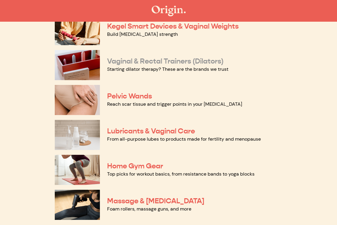 The image size is (337, 225). What do you see at coordinates (168, 69) in the screenshot?
I see `a: Starting dilator therapy? These are the brands we trust` at bounding box center [168, 69].